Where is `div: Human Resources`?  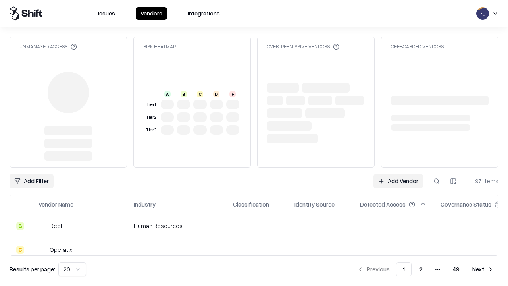
div: Human Resources is located at coordinates (177, 225).